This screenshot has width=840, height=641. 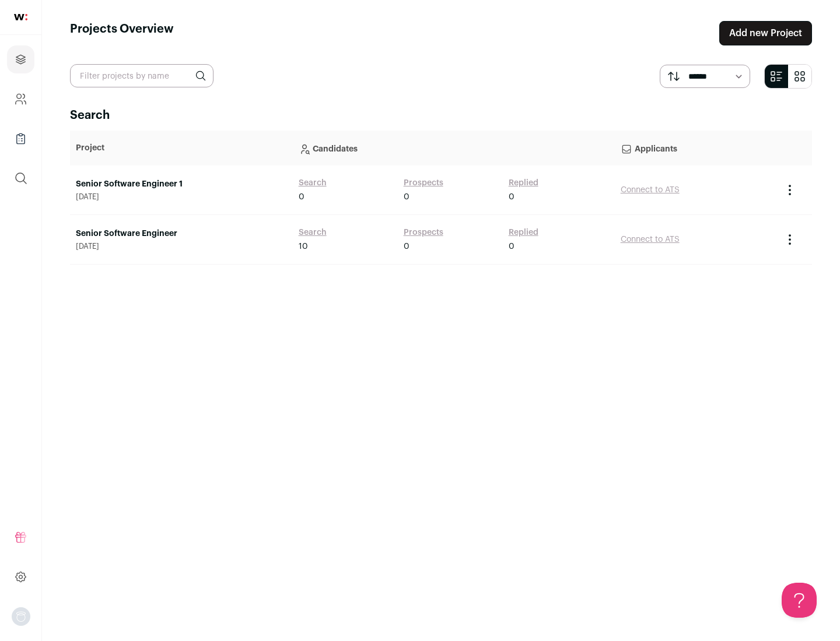 What do you see at coordinates (696, 148) in the screenshot?
I see `p: Applicants` at bounding box center [696, 148].